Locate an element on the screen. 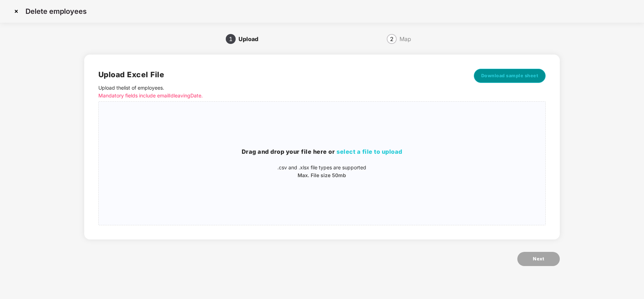  p: Upload the list of employees . is located at coordinates (275, 92).